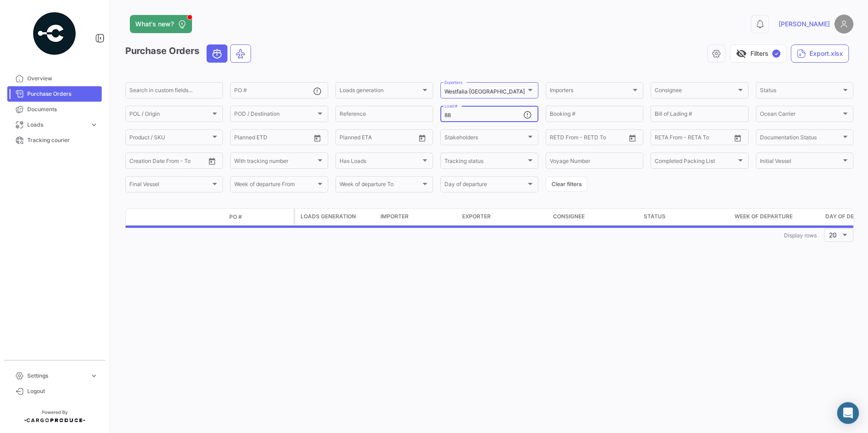  I want to click on span: Logout, so click(62, 391).